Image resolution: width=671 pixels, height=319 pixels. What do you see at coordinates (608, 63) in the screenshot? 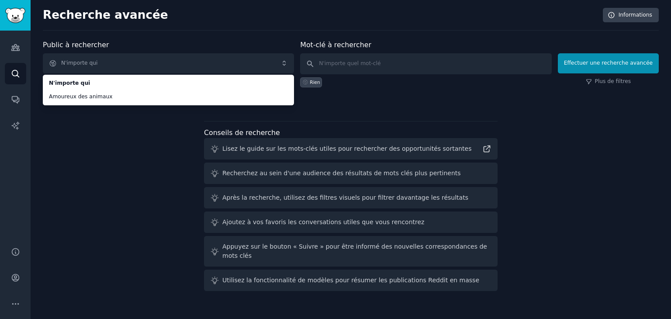
I see `font: Effectuer une recherche avancée` at bounding box center [608, 63].